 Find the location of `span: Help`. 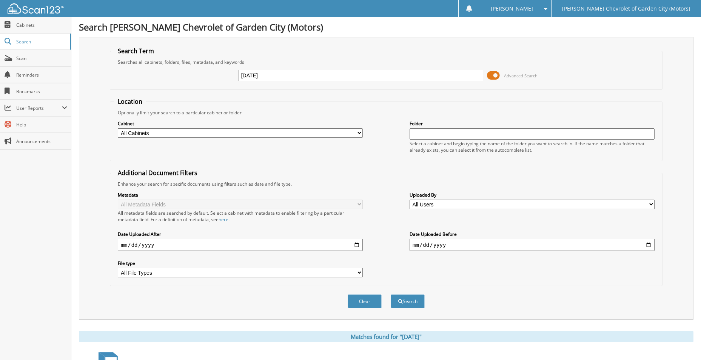

span: Help is located at coordinates (42, 125).